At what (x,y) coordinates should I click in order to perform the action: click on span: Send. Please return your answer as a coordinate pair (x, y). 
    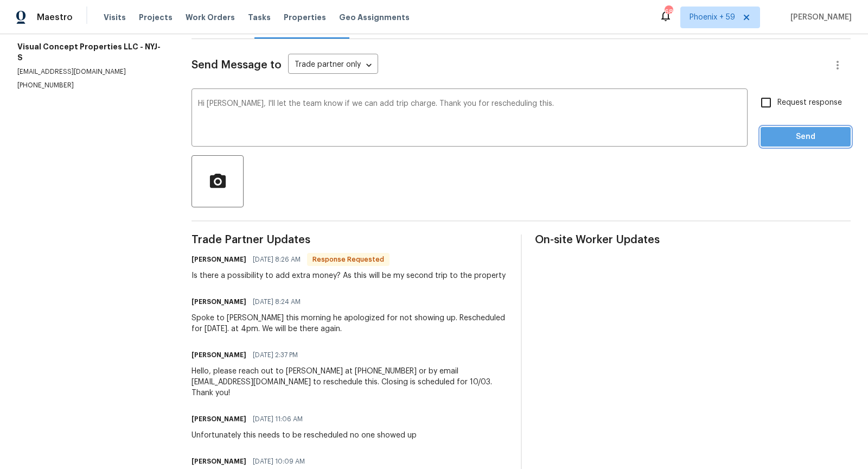
    Looking at the image, I should click on (806, 137).